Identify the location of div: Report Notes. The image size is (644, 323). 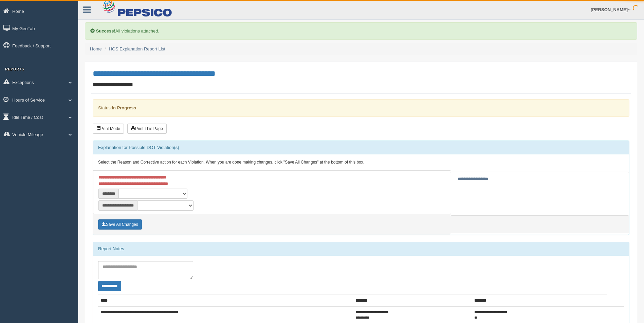
(360, 249).